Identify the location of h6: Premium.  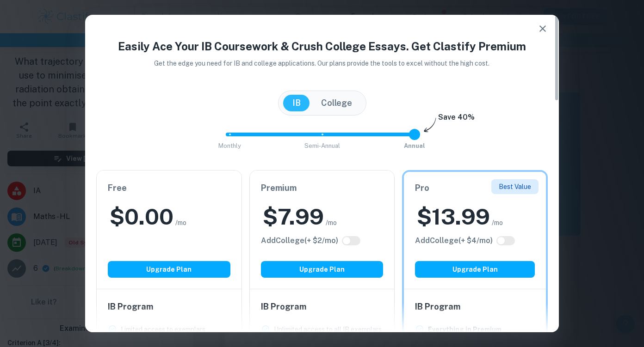
(322, 188).